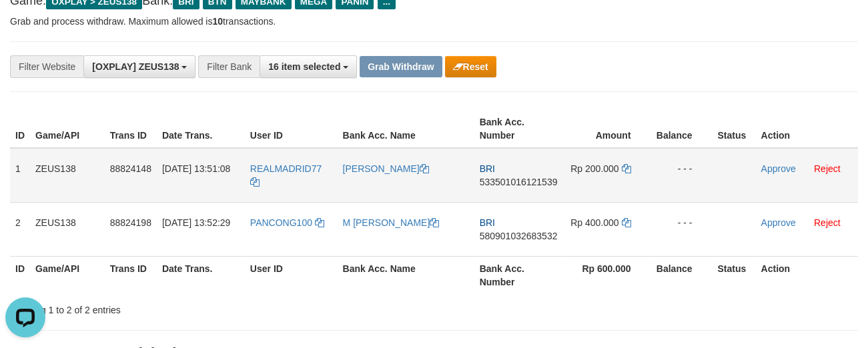 This screenshot has height=348, width=868. What do you see at coordinates (218, 21) in the screenshot?
I see `strong: 10` at bounding box center [218, 21].